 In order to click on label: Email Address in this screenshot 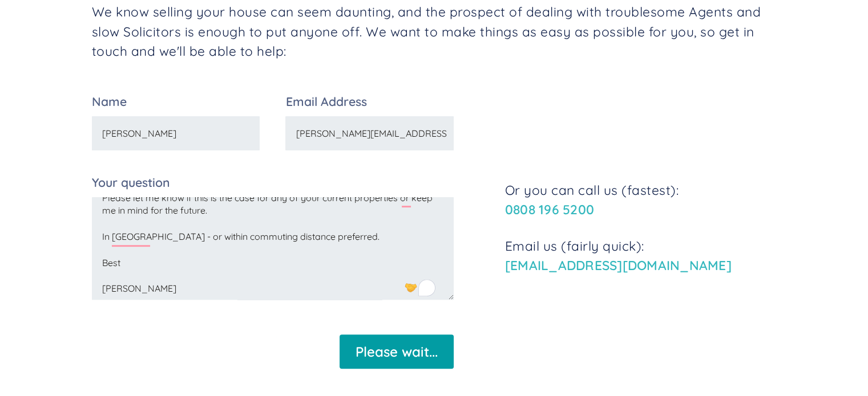, I will do `click(369, 102)`.